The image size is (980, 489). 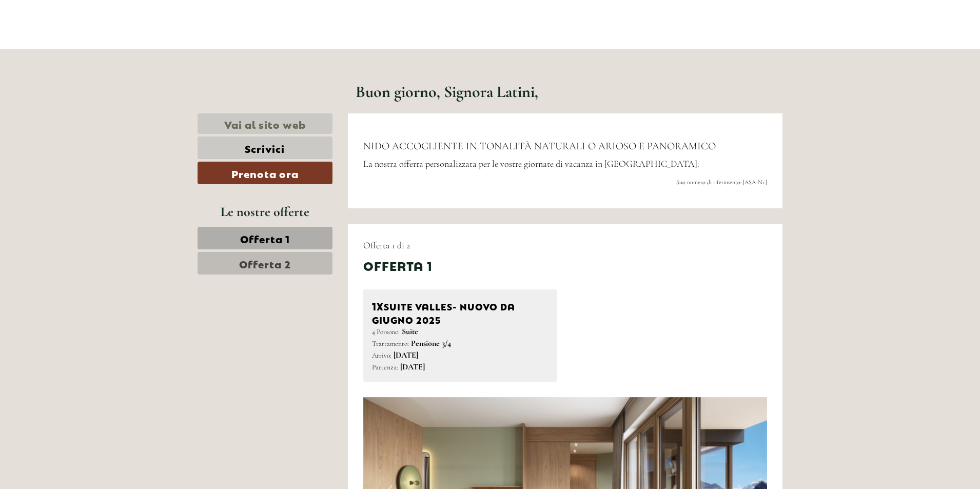 What do you see at coordinates (397, 265) in the screenshot?
I see `div: Offerta 1` at bounding box center [397, 265].